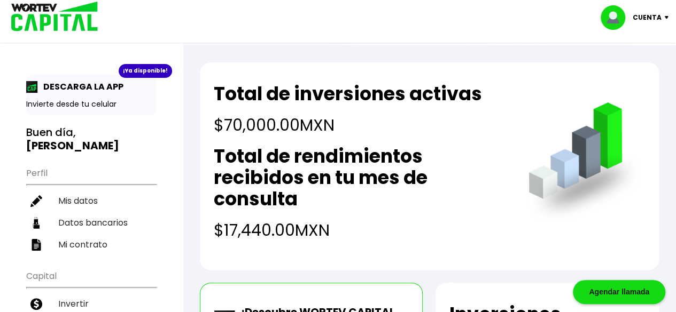 This screenshot has width=676, height=312. What do you see at coordinates (91, 223) in the screenshot?
I see `li: Datos bancarios` at bounding box center [91, 223].